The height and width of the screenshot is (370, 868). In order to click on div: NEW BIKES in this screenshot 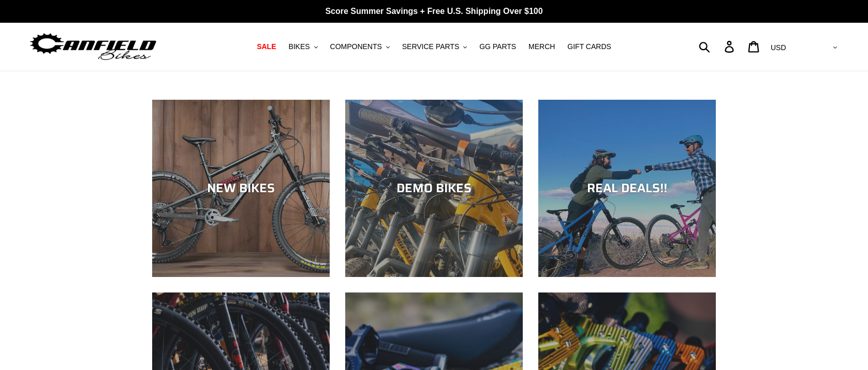, I will do `click(241, 188)`.